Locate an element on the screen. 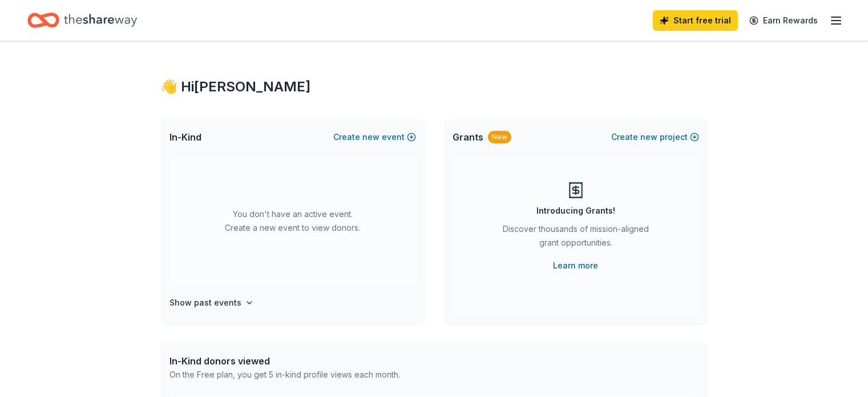 The image size is (868, 397). a: Learn more is located at coordinates (575, 266).